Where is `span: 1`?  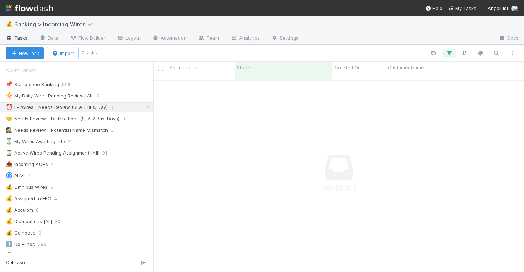 span: 1 is located at coordinates (33, 175).